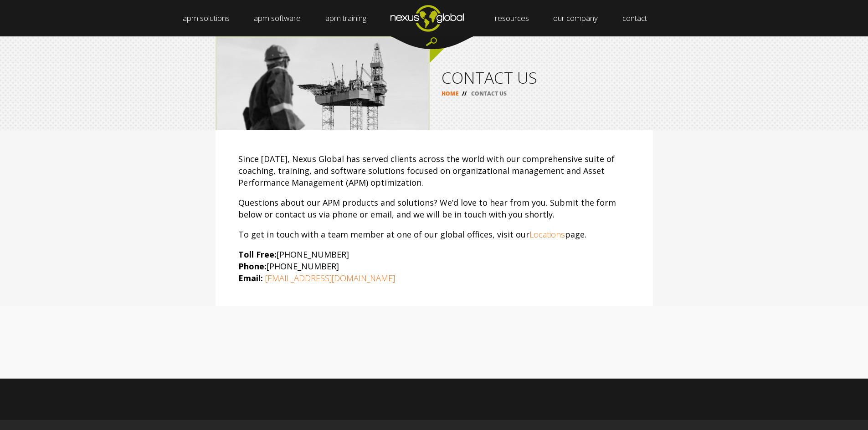  What do you see at coordinates (434, 208) in the screenshot?
I see `p: Questions about our APM products and solutions? We’d love to hear from you. Submit the form below...` at bounding box center [434, 208].